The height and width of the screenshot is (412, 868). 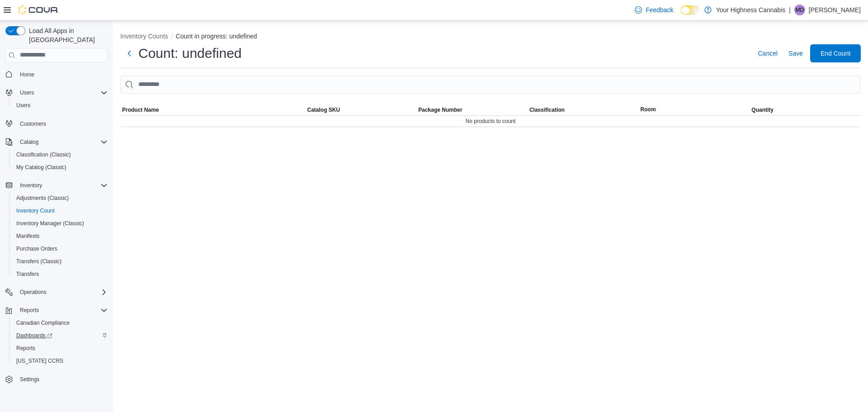 What do you see at coordinates (440, 110) in the screenshot?
I see `span: Package Number` at bounding box center [440, 110].